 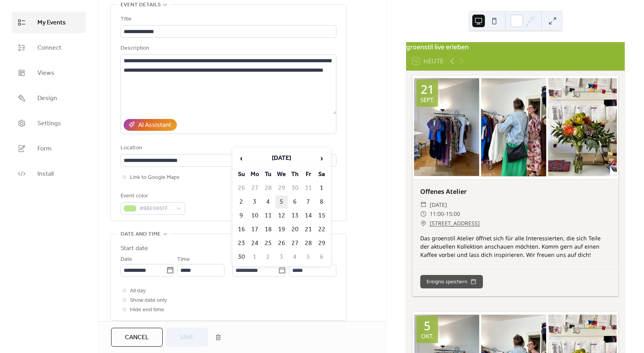 What do you see at coordinates (228, 49) in the screenshot?
I see `div: Description` at bounding box center [228, 49].